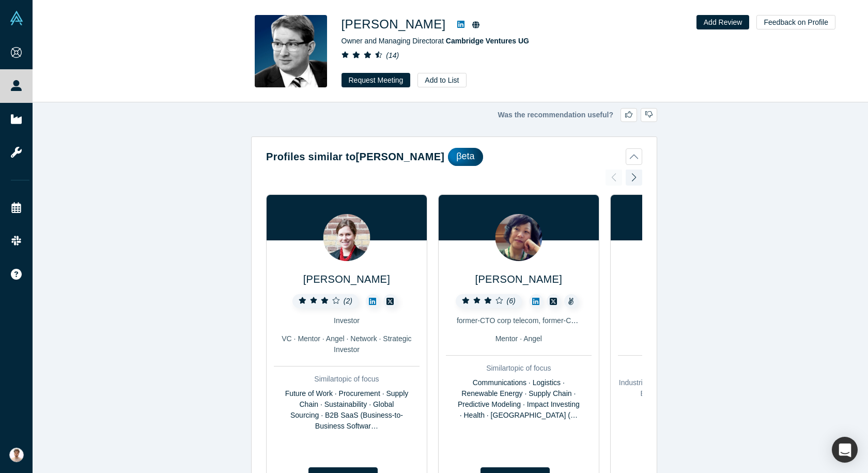 The height and width of the screenshot is (473, 868). What do you see at coordinates (518, 237) in the screenshot?
I see `img: Marjorie Hsu's Profile Image` at bounding box center [518, 237].